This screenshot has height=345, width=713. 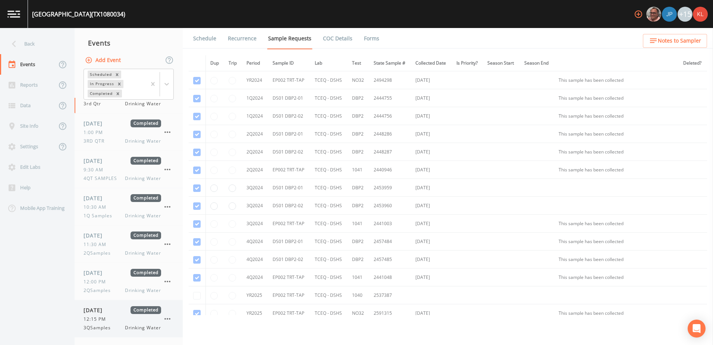 What do you see at coordinates (205, 38) in the screenshot?
I see `a: Schedule` at bounding box center [205, 38].